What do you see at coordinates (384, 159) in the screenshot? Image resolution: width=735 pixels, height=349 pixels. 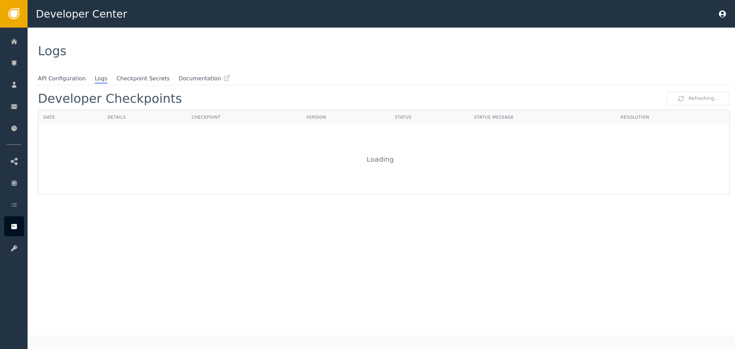 I see `div: Loading` at bounding box center [384, 159].